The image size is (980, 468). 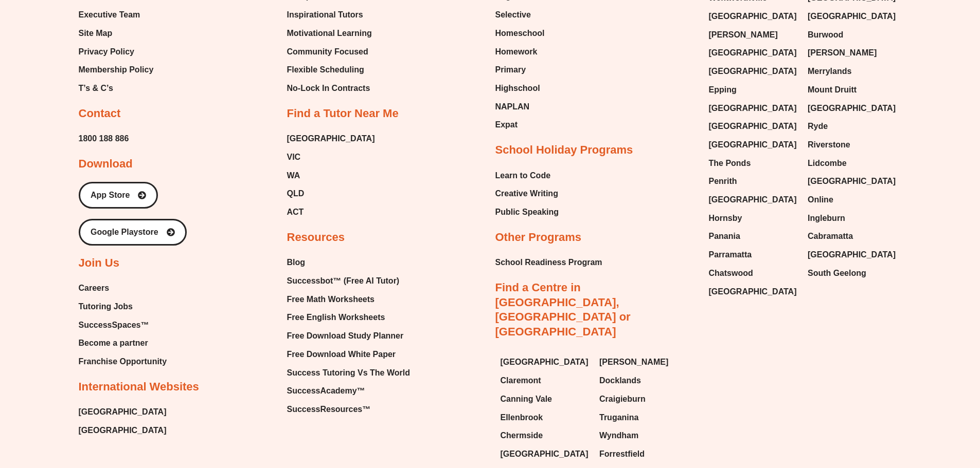 What do you see at coordinates (830, 237) in the screenshot?
I see `span: Cabramatta` at bounding box center [830, 237].